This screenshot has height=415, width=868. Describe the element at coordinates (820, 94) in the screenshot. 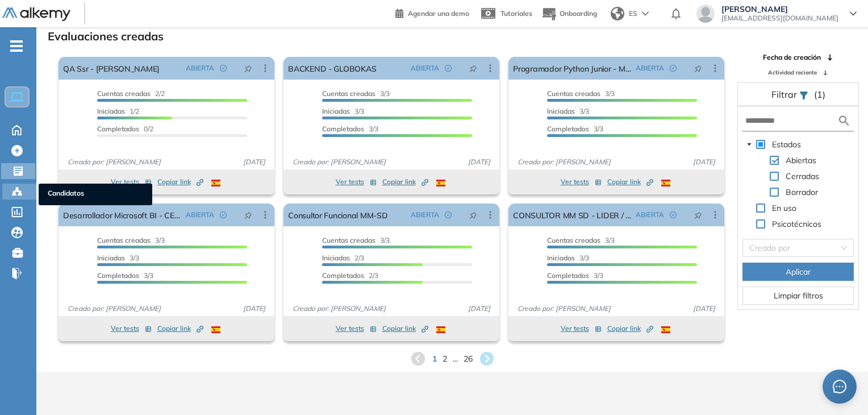

I see `span: (1)` at that location.